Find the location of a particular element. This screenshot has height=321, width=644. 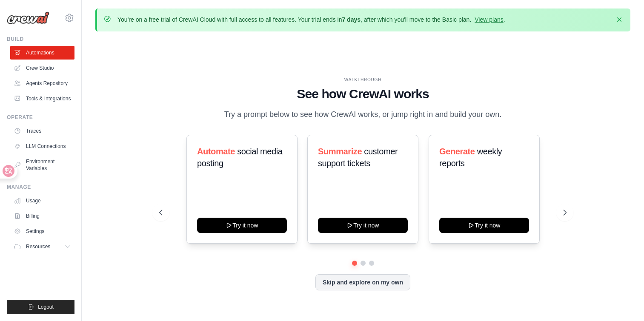

a: View plans is located at coordinates (489, 20).